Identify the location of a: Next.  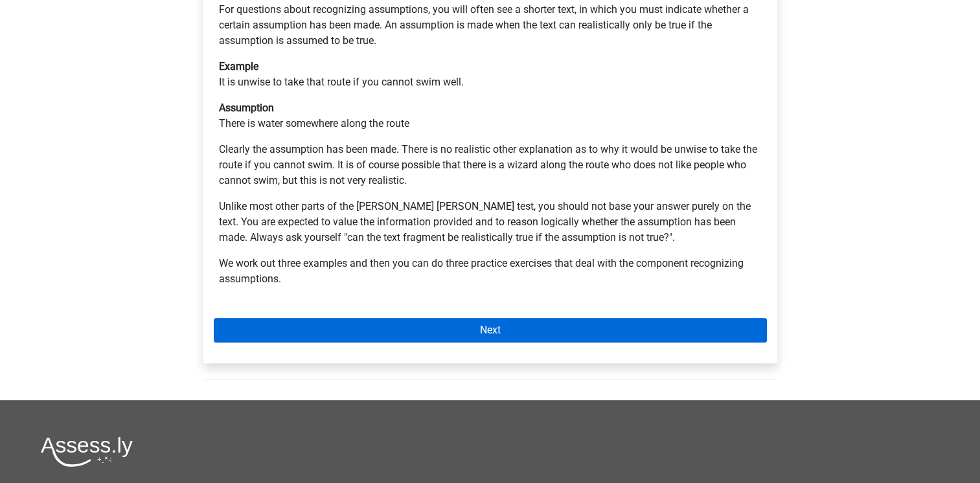
(490, 330).